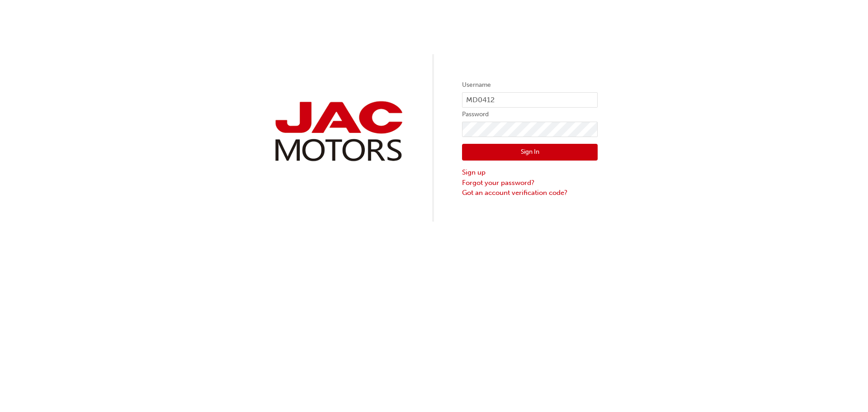  I want to click on button: Sign In, so click(530, 153).